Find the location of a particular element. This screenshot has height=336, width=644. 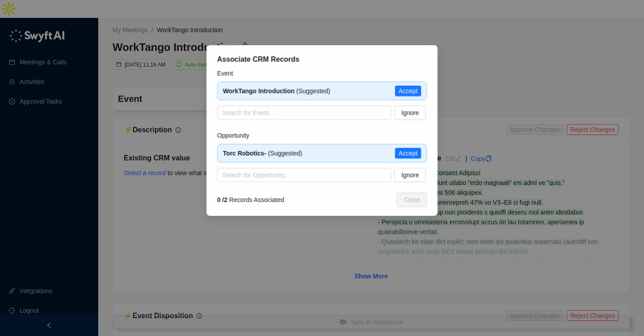

strong: WorkTango Introduction is located at coordinates (258, 91).